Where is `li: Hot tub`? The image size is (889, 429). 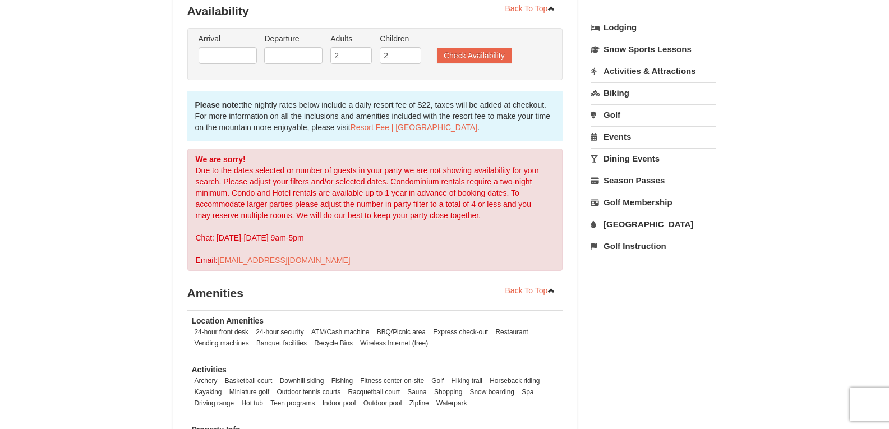 li: Hot tub is located at coordinates (252, 403).